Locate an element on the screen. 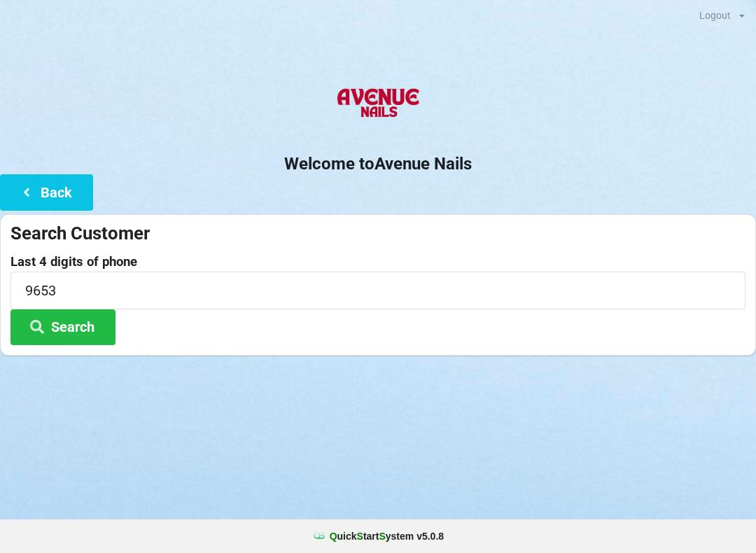 This screenshot has height=553, width=756. img: favicon.ico is located at coordinates (319, 536).